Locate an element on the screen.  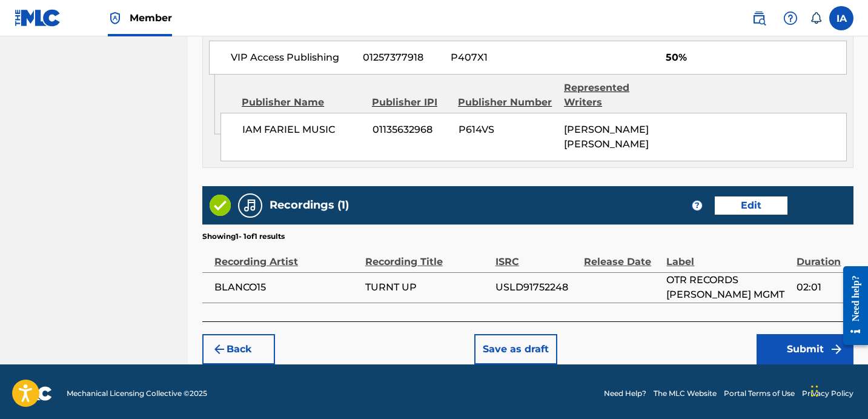
img: 7ee5dd4eb1f8a8e3ef2f.svg is located at coordinates (219, 349).